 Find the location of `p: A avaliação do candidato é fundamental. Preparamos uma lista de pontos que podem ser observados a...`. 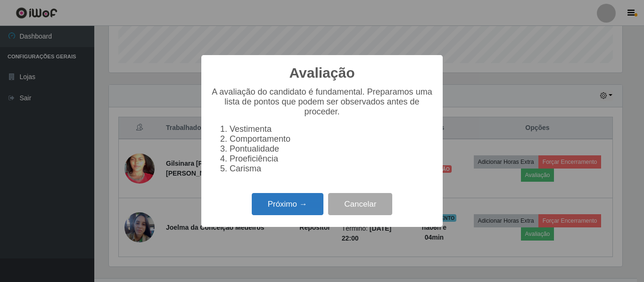

p: A avaliação do candidato é fundamental. Preparamos uma lista de pontos que podem ser observados a... is located at coordinates (322, 102).